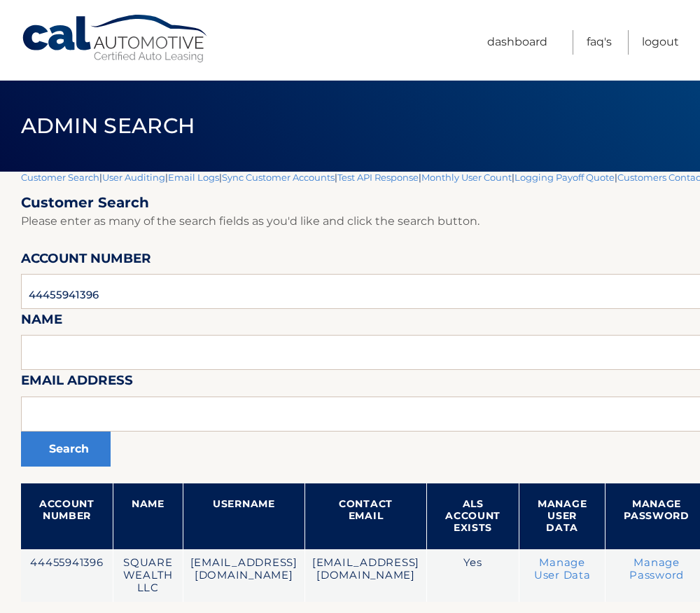 The image size is (700, 613). I want to click on th: ALS Account Exists, so click(473, 516).